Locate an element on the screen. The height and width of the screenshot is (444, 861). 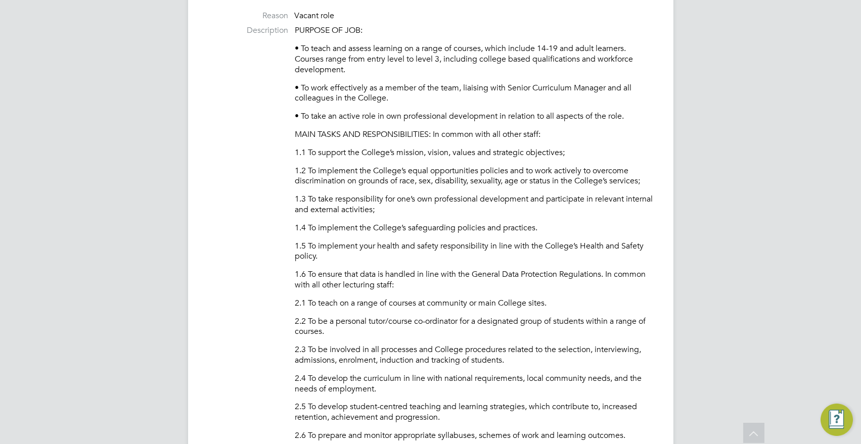
p: 1.3 To take responsibility for one’s own professional development and participate in relevant int... is located at coordinates (474, 205).